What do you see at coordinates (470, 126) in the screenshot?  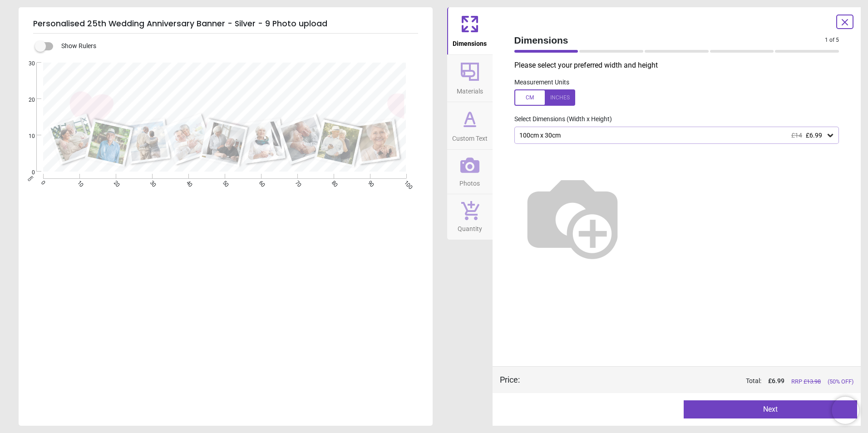 I see `button: Custom Text` at bounding box center [470, 126].